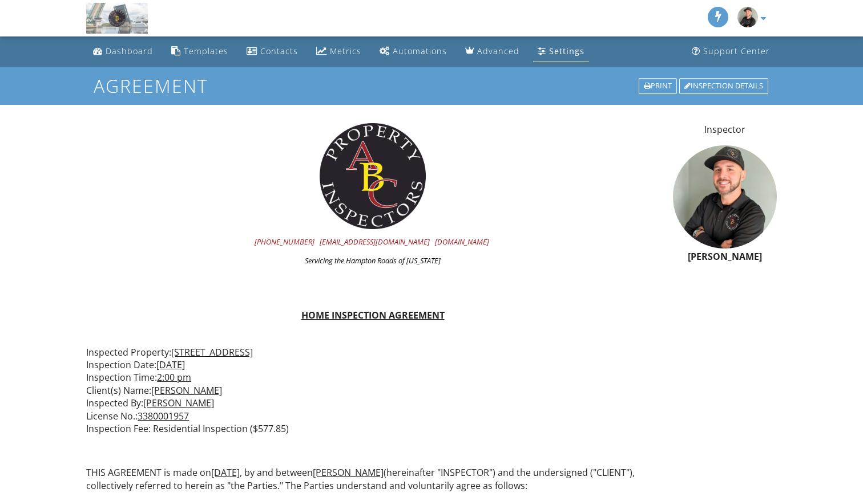 The width and height of the screenshot is (863, 493). What do you see at coordinates (373, 176) in the screenshot?
I see `img: ROUND_LOGO_BLACK.jpg` at bounding box center [373, 176].